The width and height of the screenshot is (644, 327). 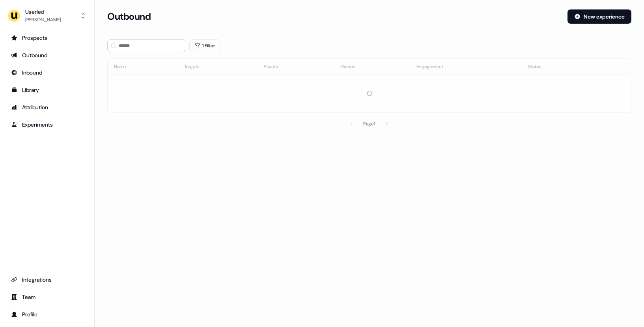 What do you see at coordinates (205, 46) in the screenshot?
I see `button: 1 Filter` at bounding box center [205, 46].